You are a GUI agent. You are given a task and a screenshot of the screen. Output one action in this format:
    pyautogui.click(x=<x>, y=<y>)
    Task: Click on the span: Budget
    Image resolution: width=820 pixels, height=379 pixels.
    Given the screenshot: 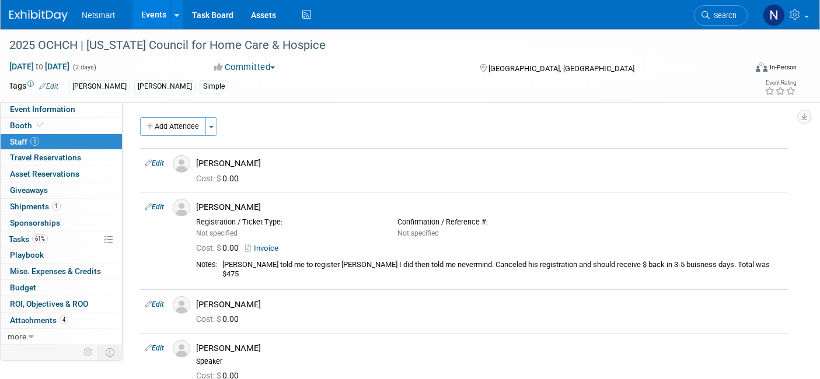 What is the action you would take?
    pyautogui.click(x=23, y=288)
    